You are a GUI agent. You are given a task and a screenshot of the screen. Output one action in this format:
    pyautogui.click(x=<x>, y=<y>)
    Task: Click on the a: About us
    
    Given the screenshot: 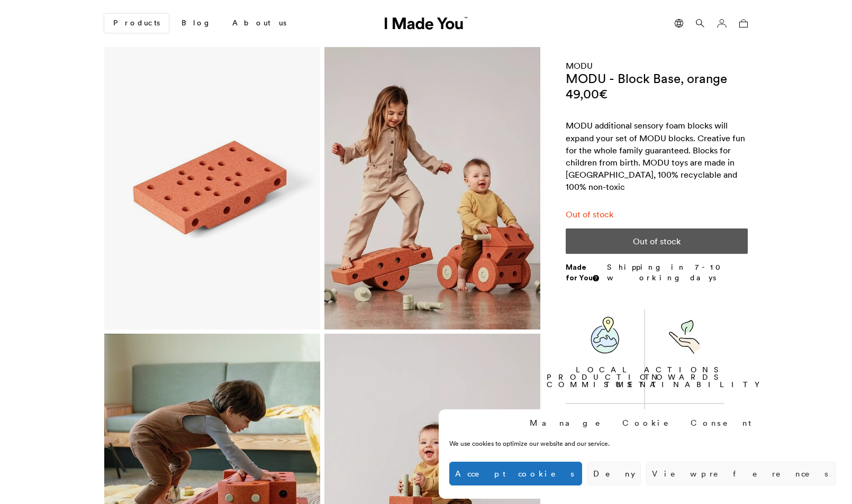 What is the action you would take?
    pyautogui.click(x=259, y=23)
    